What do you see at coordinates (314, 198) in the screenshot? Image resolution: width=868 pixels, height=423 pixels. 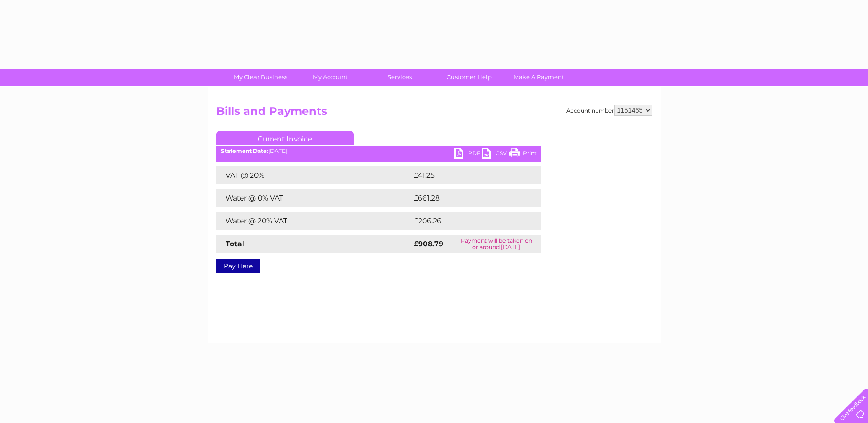 I see `td: Water @ 0% VAT` at bounding box center [314, 198].